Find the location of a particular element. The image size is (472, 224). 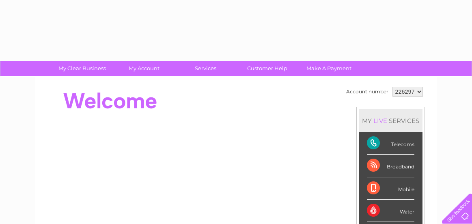

a: My Clear Business is located at coordinates (82, 68).